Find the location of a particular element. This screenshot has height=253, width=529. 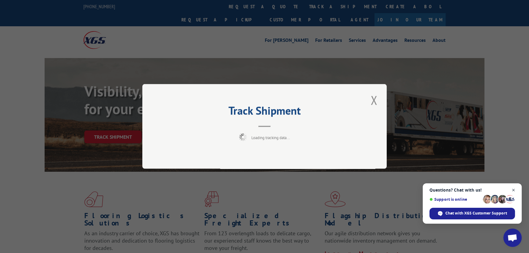

a: Open chat is located at coordinates (513, 238).